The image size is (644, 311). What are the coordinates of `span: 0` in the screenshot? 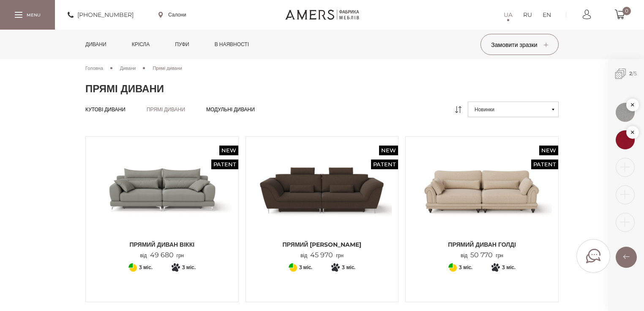 It's located at (627, 11).